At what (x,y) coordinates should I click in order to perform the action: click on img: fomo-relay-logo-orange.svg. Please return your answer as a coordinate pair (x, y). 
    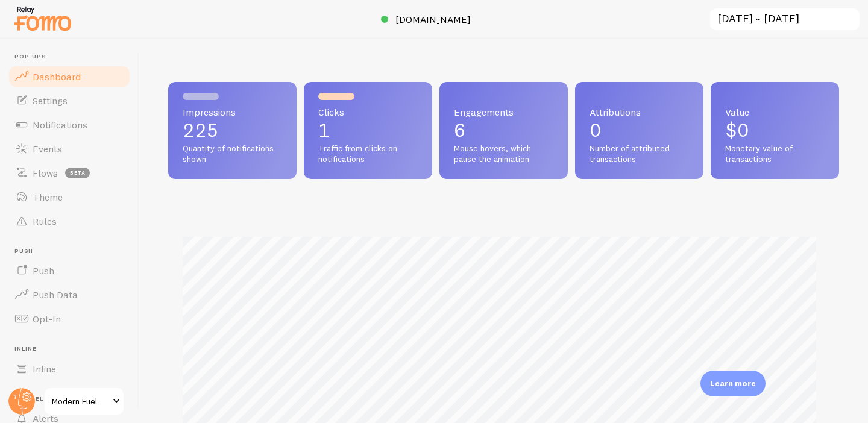
    Looking at the image, I should click on (43, 18).